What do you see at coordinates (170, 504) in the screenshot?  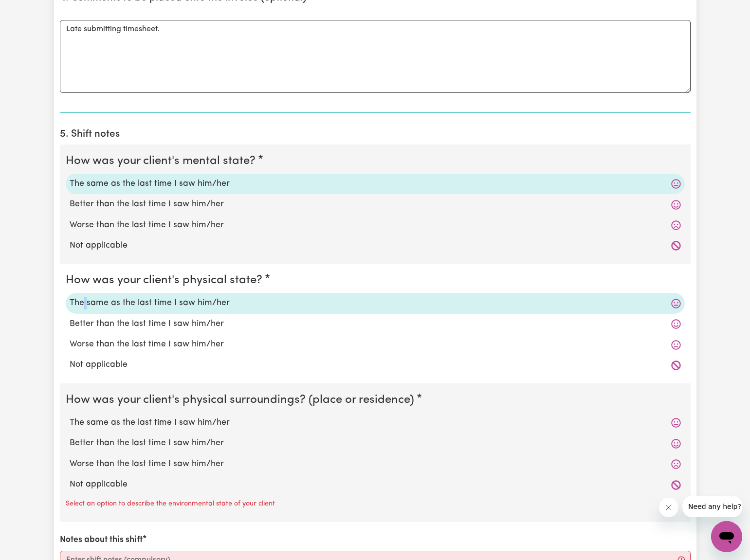 I see `p: Select an option to describe the environmental state of your client` at bounding box center [170, 504].